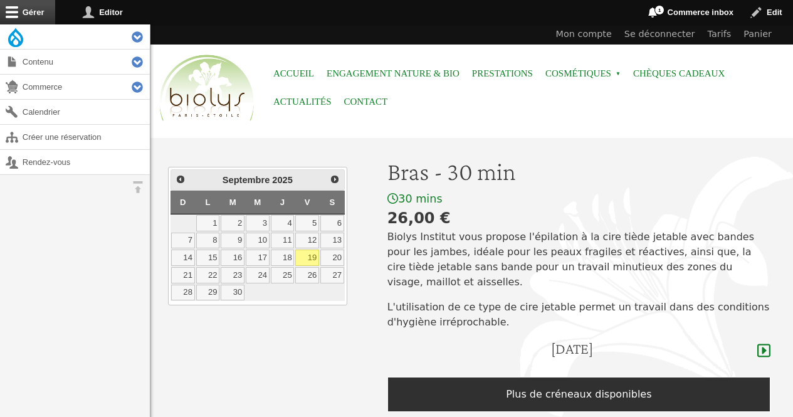 The height and width of the screenshot is (417, 793). Describe the element at coordinates (578, 394) in the screenshot. I see `div: Plus de créneaux disponibles` at that location.